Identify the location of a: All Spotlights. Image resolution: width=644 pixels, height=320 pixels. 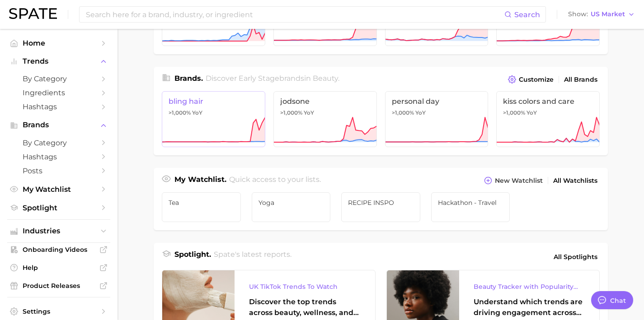
(575, 257).